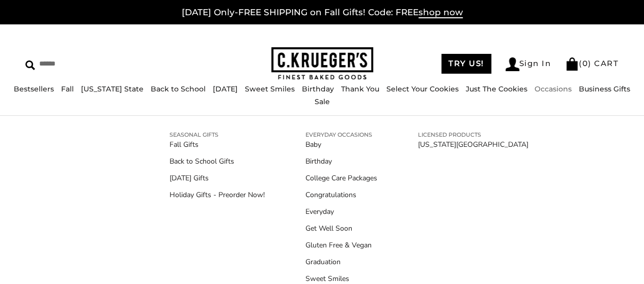  Describe the element at coordinates (323, 102) in the screenshot. I see `a: Sale` at that location.